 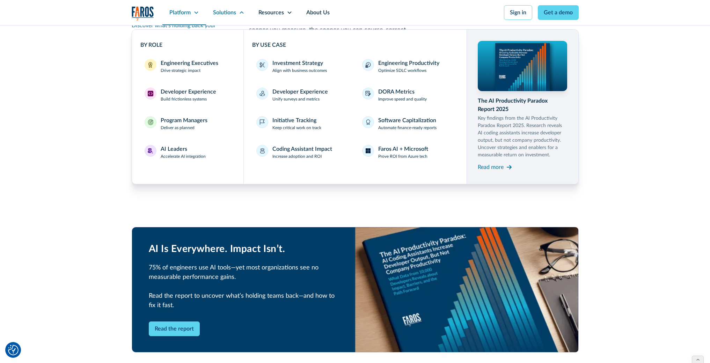 What do you see at coordinates (302, 149) in the screenshot?
I see `div: Coding Assistant Impact` at bounding box center [302, 149].